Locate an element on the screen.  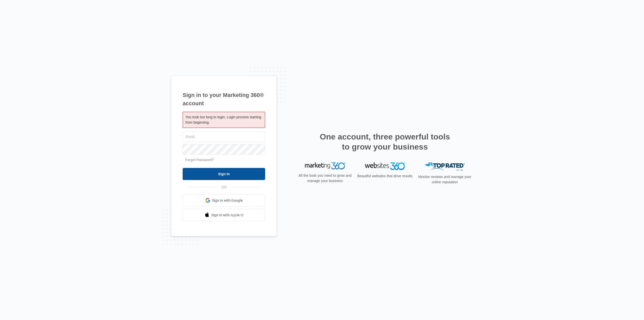
input: Email is located at coordinates (224, 137).